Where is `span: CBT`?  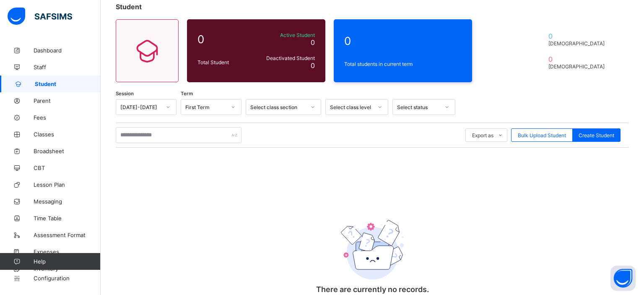 span: CBT is located at coordinates (67, 168).